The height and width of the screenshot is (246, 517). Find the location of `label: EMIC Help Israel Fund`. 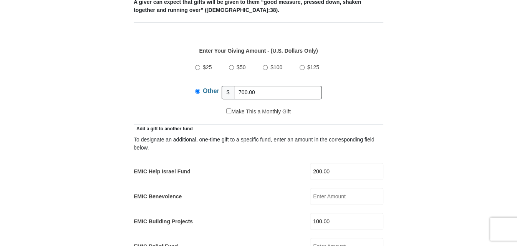

label: EMIC Help Israel Fund is located at coordinates (162, 171).